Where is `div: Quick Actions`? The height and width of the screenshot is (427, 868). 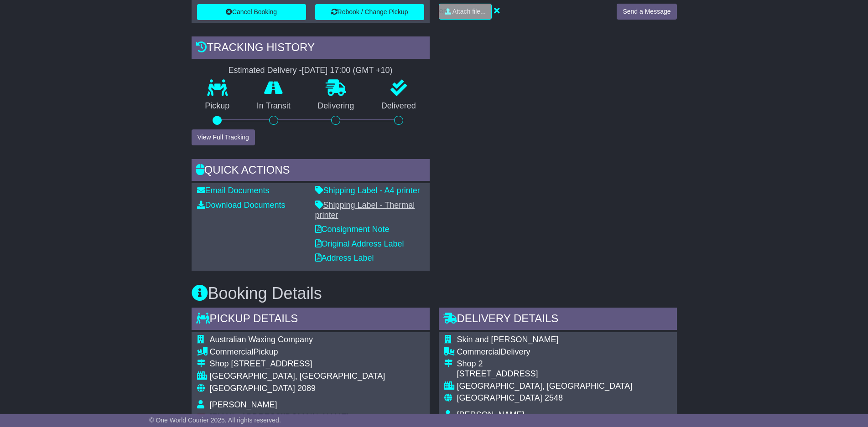
div: Quick Actions is located at coordinates (311, 171).